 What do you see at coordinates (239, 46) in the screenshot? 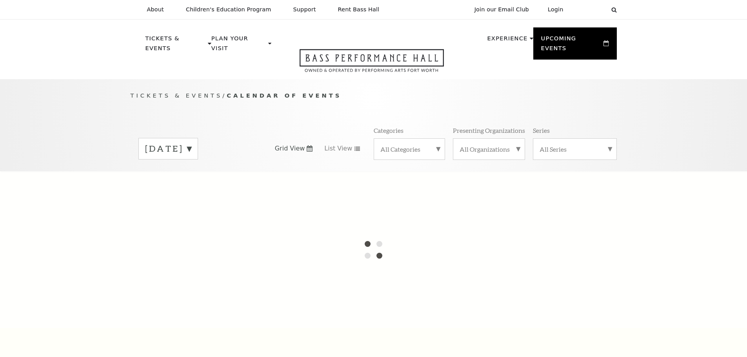
I see `p: Plan Your Visit` at bounding box center [239, 46].